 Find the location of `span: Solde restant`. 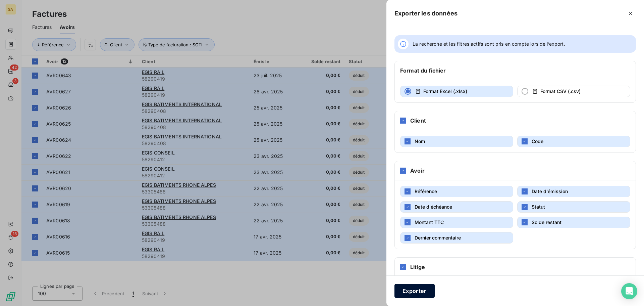

span: Solde restant is located at coordinates (546, 222).